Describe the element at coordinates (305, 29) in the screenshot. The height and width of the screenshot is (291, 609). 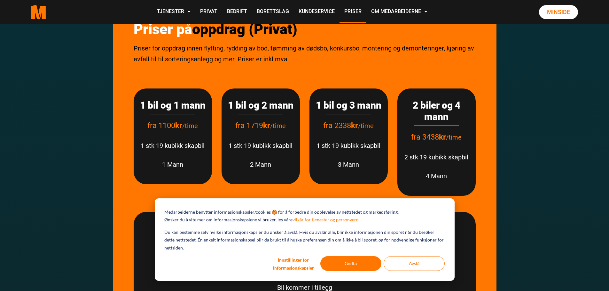
I see `h2: Priser på` at that location.